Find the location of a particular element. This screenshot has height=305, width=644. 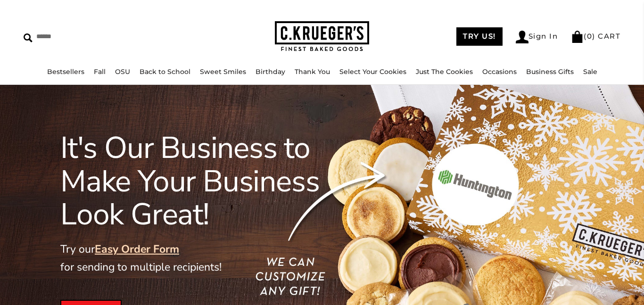

a: Easy Order Form is located at coordinates (137, 249).